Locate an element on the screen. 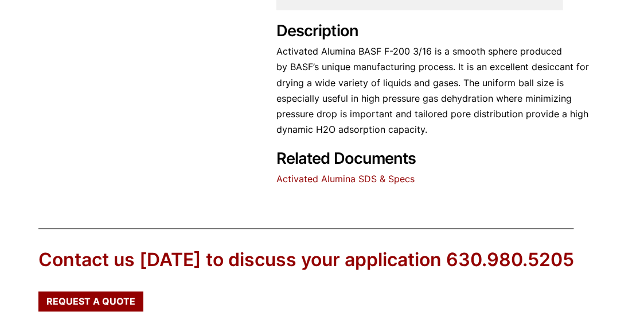 This screenshot has width=644, height=319. a: Activated Alumina SDS & Specs is located at coordinates (345, 179).